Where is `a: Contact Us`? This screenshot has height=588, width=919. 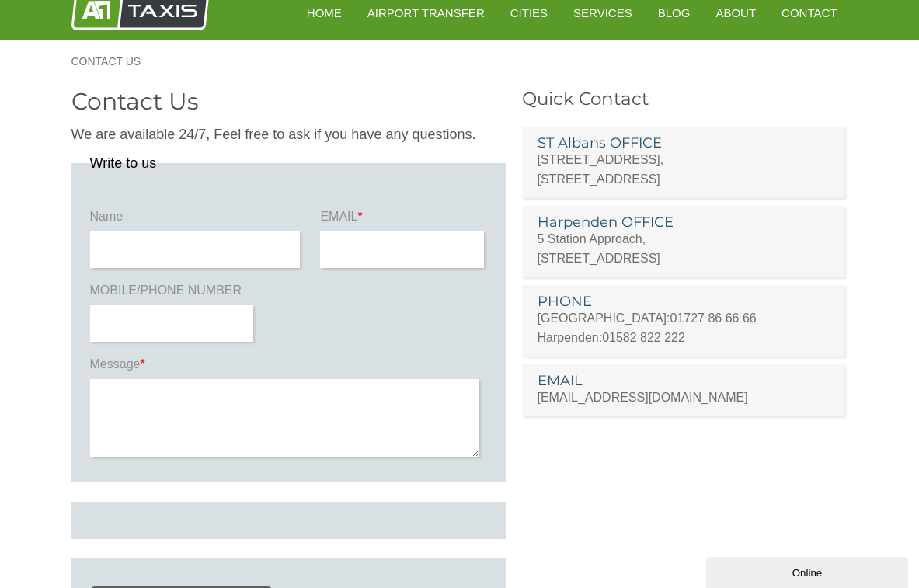 a: Contact Us is located at coordinates (114, 61).